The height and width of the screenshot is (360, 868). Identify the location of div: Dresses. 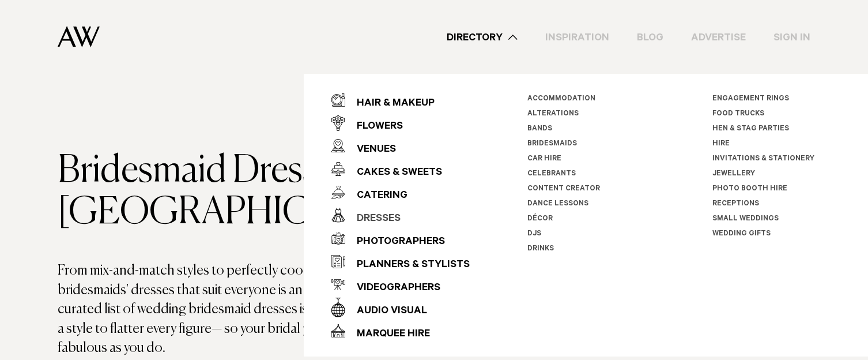
(373, 219).